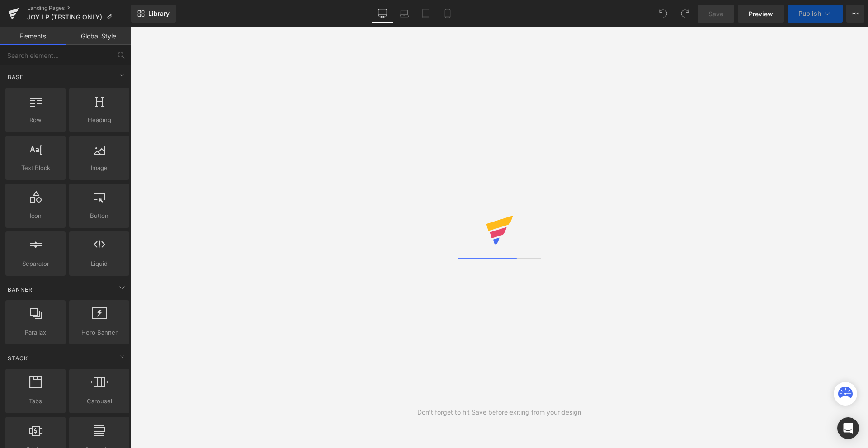 This screenshot has width=868, height=448. Describe the element at coordinates (686, 13) in the screenshot. I see `button: Redo` at that location.